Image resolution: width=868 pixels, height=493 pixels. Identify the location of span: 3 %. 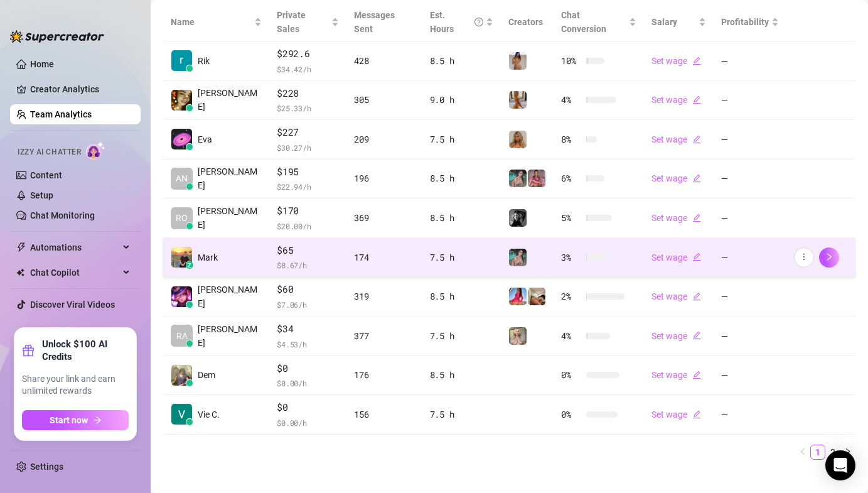
(571, 258).